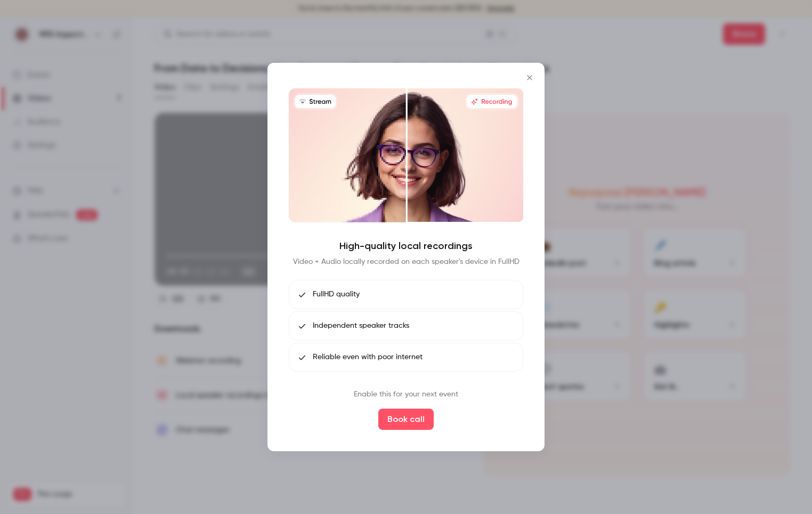 The image size is (812, 514). What do you see at coordinates (406, 246) in the screenshot?
I see `h4: High-quality local recordings` at bounding box center [406, 246].